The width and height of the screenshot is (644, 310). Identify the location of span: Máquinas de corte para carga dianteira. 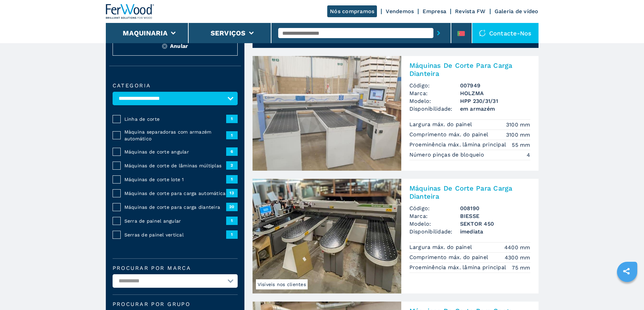
(175, 207).